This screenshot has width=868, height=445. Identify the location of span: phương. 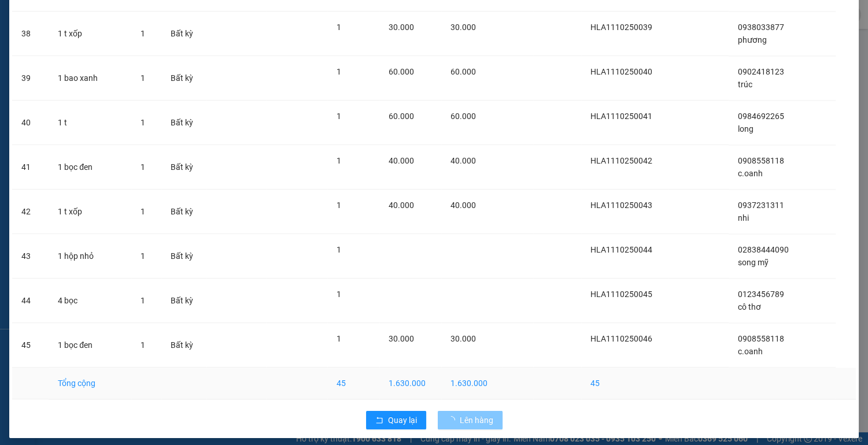
(752, 40).